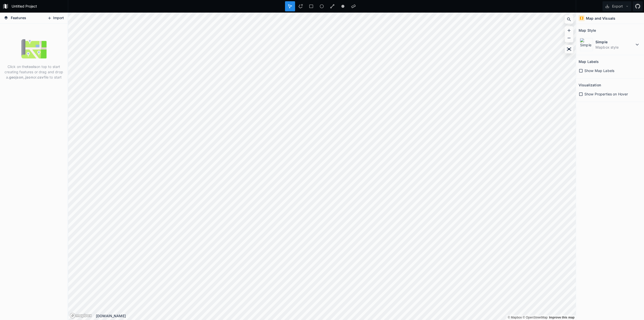 This screenshot has width=644, height=320. What do you see at coordinates (535, 317) in the screenshot?
I see `a: OpenStreetMap` at bounding box center [535, 317].